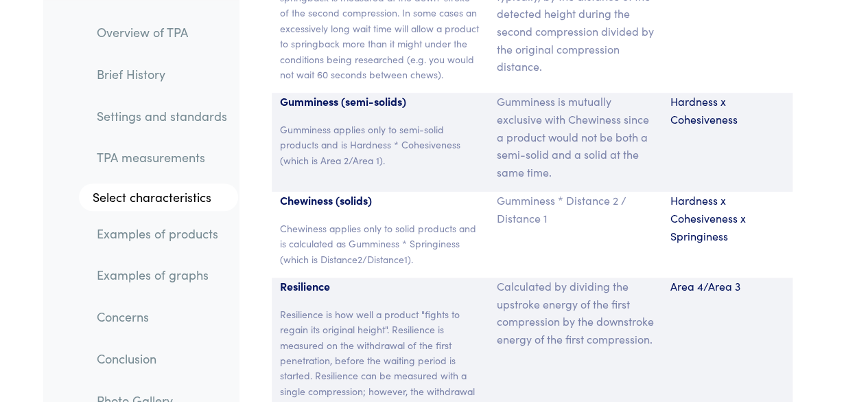  Describe the element at coordinates (380, 201) in the screenshot. I see `p: Chewiness (solids)` at that location.